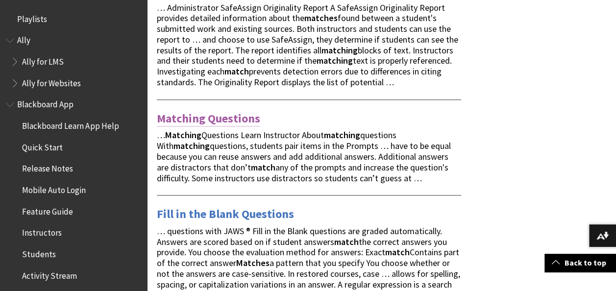  Describe the element at coordinates (70, 124) in the screenshot. I see `span: Blackboard Learn App Help` at that location.